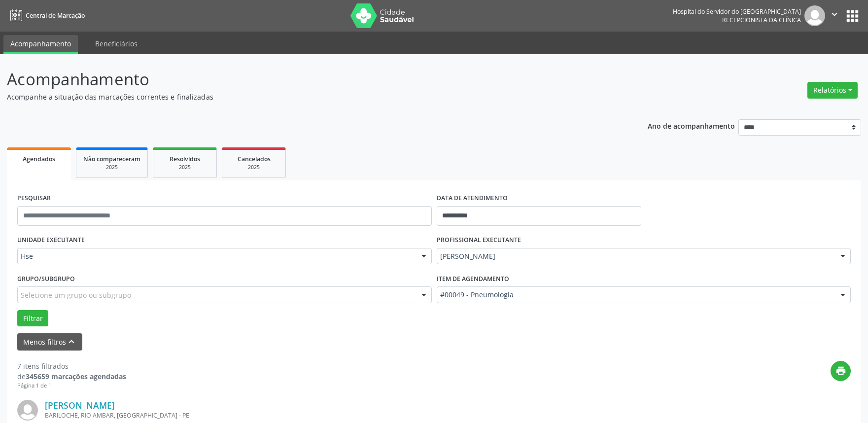  Describe the element at coordinates (33, 319) in the screenshot. I see `button: Filtrar` at that location.